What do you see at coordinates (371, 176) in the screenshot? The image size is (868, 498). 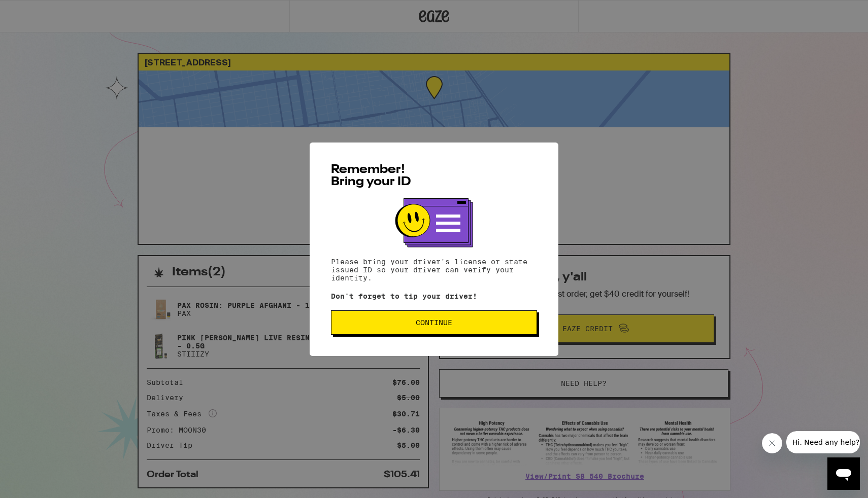 I see `span: Remember! Bring your ID` at bounding box center [371, 176].